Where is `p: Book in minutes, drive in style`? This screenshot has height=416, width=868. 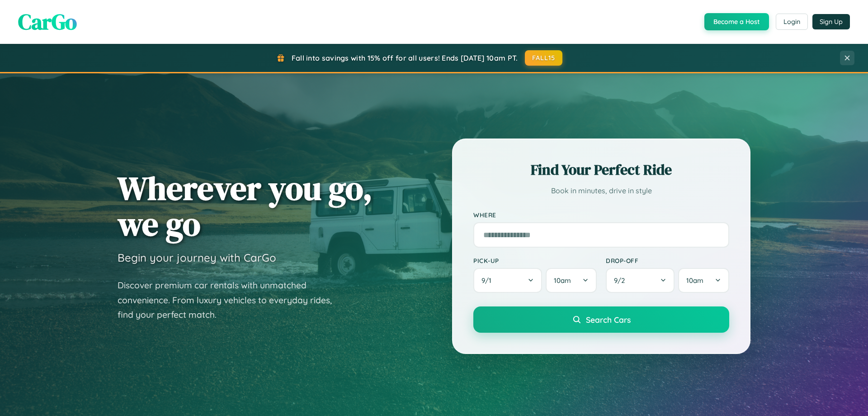
p: Book in minutes, drive in style is located at coordinates (601, 191).